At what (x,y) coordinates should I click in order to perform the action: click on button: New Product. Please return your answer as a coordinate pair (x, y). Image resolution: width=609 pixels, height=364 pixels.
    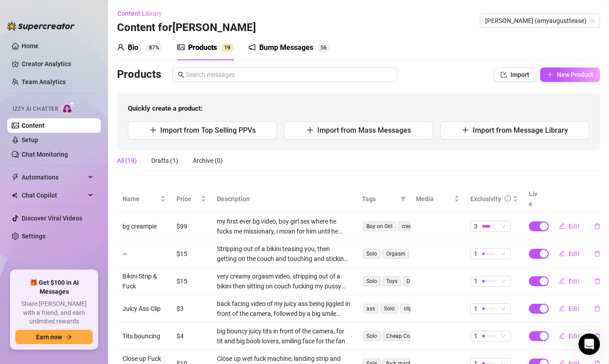
    Looking at the image, I should click on (570, 75).